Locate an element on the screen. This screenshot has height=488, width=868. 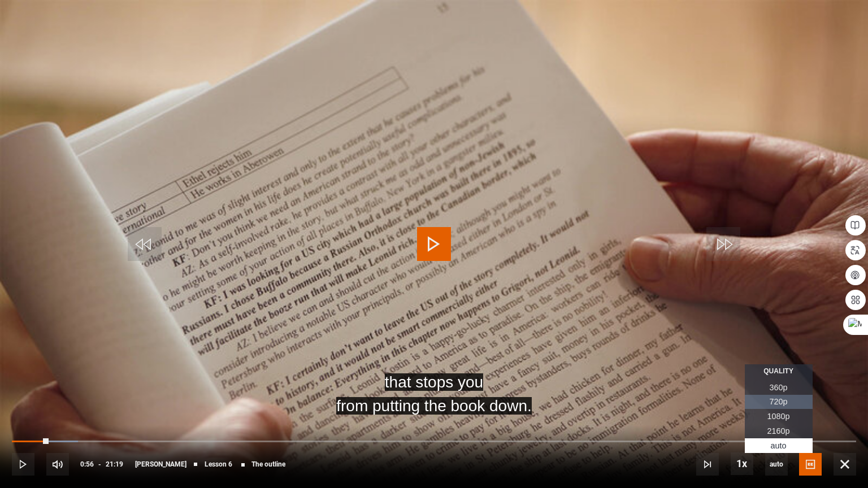
span: 21:19 is located at coordinates (114, 464).